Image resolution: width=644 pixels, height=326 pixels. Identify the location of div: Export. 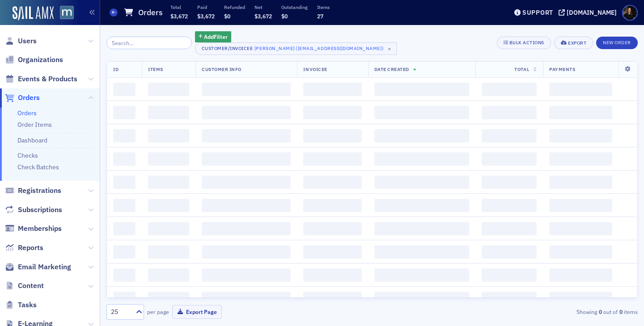
(577, 43).